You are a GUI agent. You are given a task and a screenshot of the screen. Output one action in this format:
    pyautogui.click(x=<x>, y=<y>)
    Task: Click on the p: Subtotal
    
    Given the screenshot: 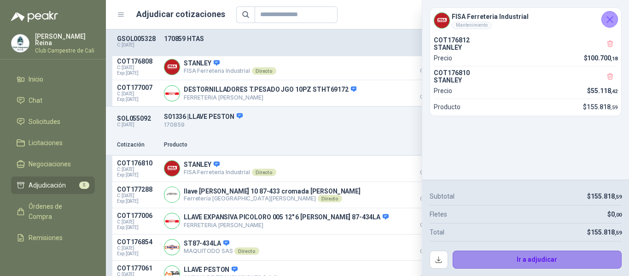 What is the action you would take?
    pyautogui.click(x=442, y=196)
    